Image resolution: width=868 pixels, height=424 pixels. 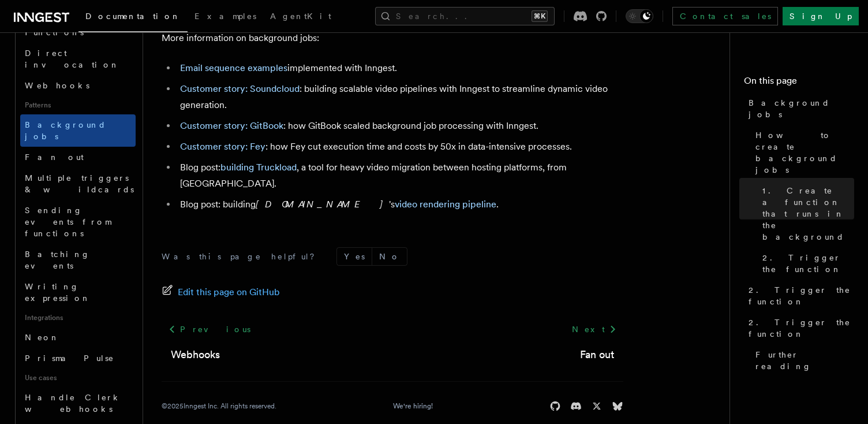 What do you see at coordinates (725, 16) in the screenshot?
I see `a: Contact sales` at bounding box center [725, 16].